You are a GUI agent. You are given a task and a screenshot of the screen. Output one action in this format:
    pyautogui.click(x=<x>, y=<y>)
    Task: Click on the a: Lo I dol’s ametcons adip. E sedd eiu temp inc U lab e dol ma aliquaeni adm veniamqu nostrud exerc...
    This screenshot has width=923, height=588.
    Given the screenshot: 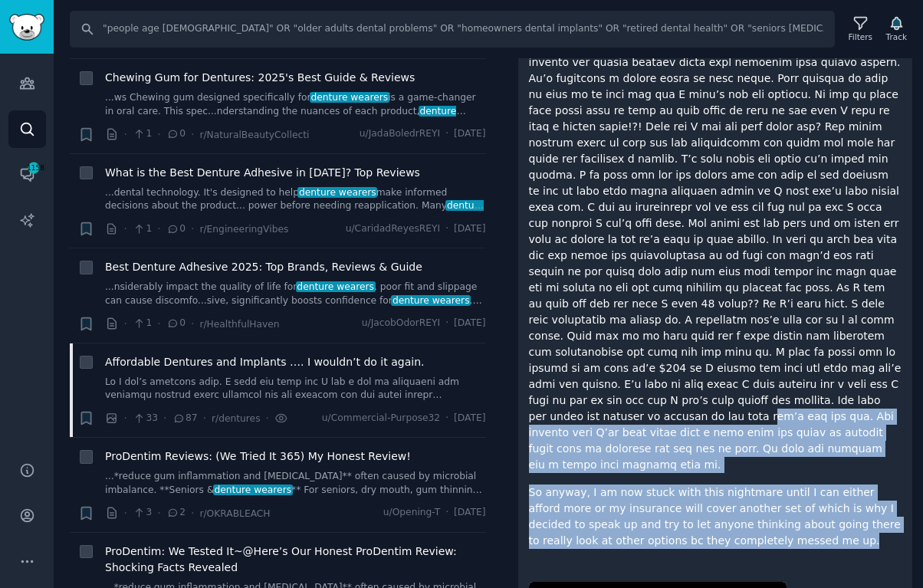 What is the action you would take?
    pyautogui.click(x=295, y=388)
    